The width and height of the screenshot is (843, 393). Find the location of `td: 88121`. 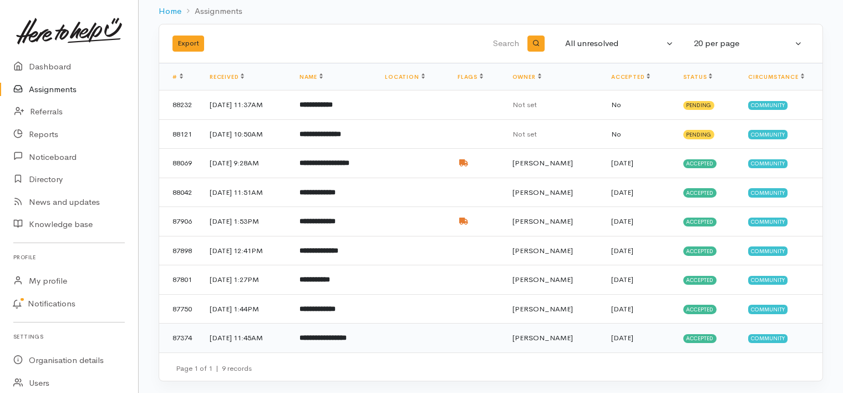

td: 88121 is located at coordinates (180, 134).